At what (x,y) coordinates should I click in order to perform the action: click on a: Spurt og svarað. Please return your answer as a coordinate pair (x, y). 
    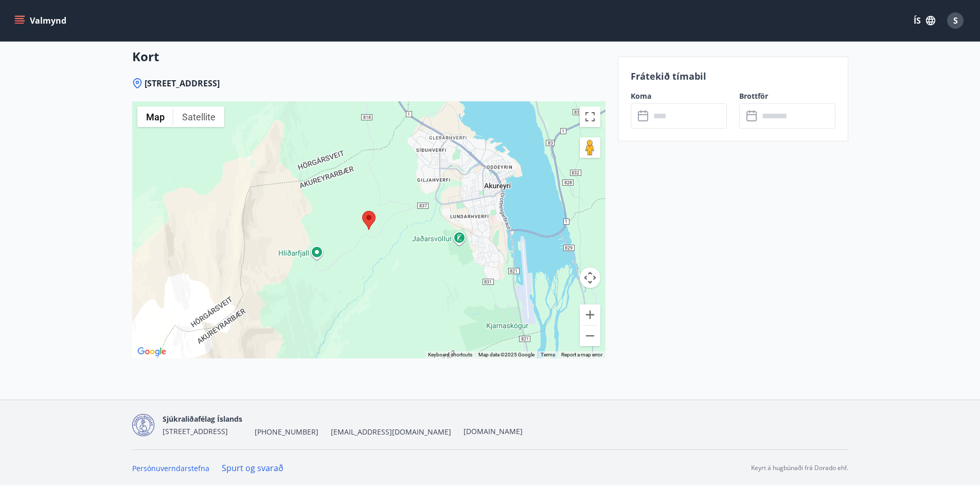
    Looking at the image, I should click on (253, 468).